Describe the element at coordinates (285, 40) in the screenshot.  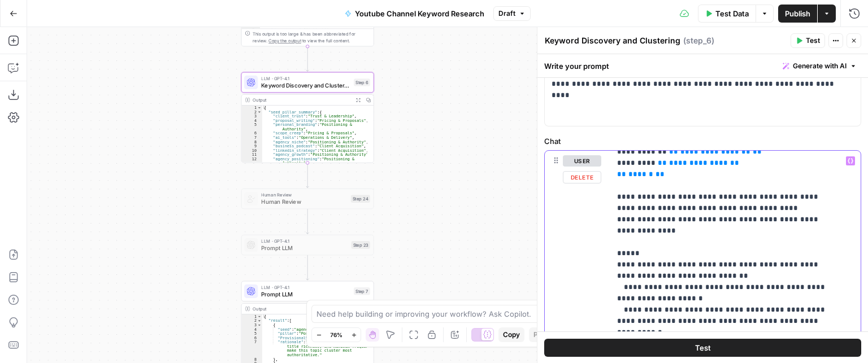
I see `span: Copy the output` at that location.